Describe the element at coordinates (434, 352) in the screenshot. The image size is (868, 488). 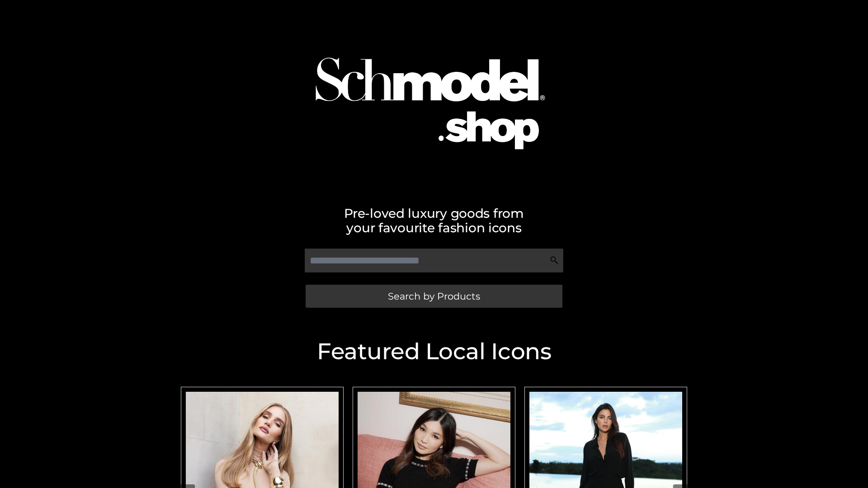
I see `h2: Featured Local Icons​` at that location.